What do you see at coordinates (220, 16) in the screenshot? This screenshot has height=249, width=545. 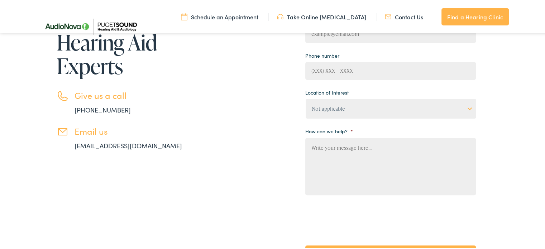 I see `a: Schedule an Appointment` at bounding box center [220, 16].